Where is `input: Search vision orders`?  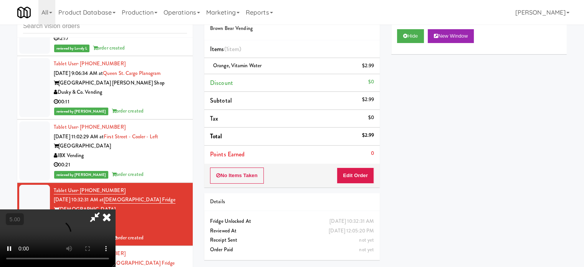
input: Search vision orders is located at coordinates (105, 26).